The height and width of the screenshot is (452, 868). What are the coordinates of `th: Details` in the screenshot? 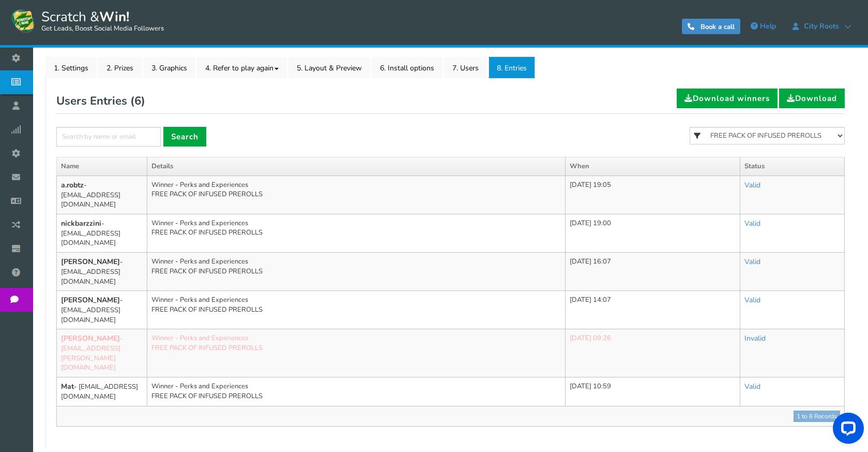 It's located at (356, 167).